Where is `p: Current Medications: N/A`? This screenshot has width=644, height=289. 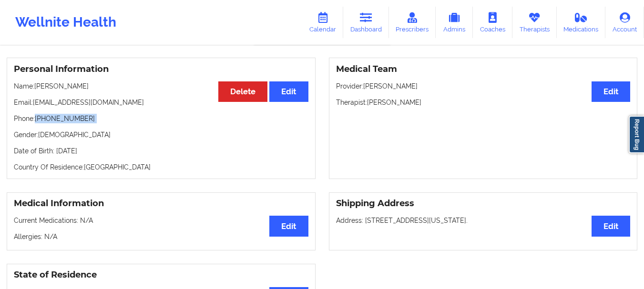 p: Current Medications: N/A is located at coordinates (161, 220).